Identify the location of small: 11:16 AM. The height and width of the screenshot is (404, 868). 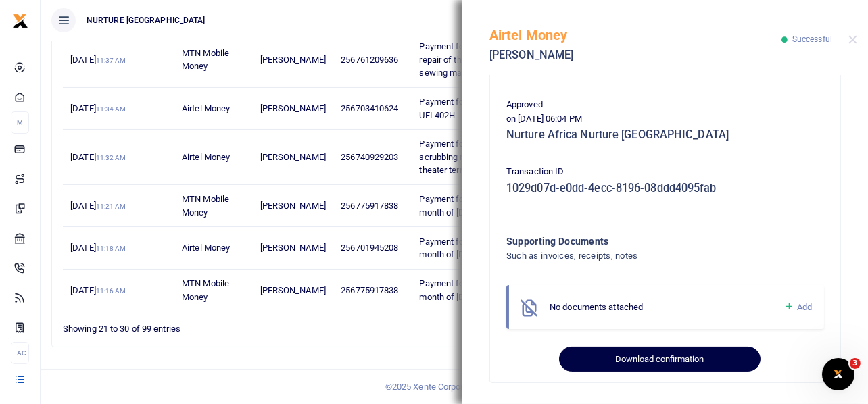
(111, 290).